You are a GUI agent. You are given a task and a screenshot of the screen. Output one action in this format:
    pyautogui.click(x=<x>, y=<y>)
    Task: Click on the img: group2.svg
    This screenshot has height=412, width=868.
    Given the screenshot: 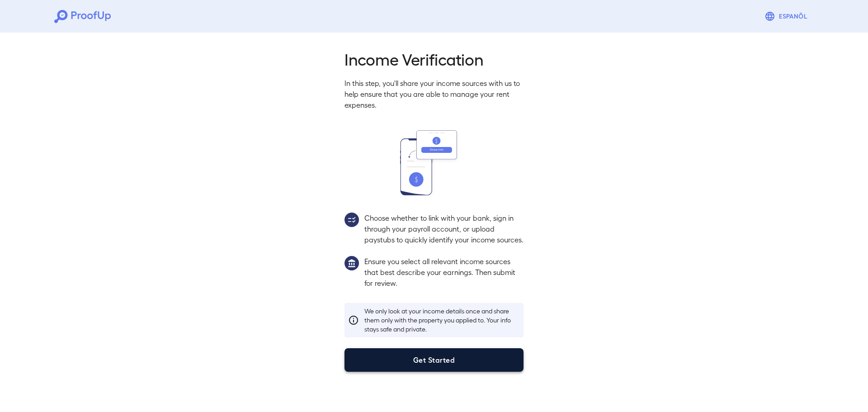 What is the action you would take?
    pyautogui.click(x=352, y=220)
    